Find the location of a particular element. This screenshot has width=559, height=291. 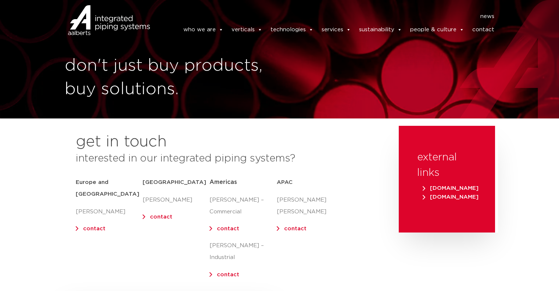

a: news is located at coordinates (487, 17).